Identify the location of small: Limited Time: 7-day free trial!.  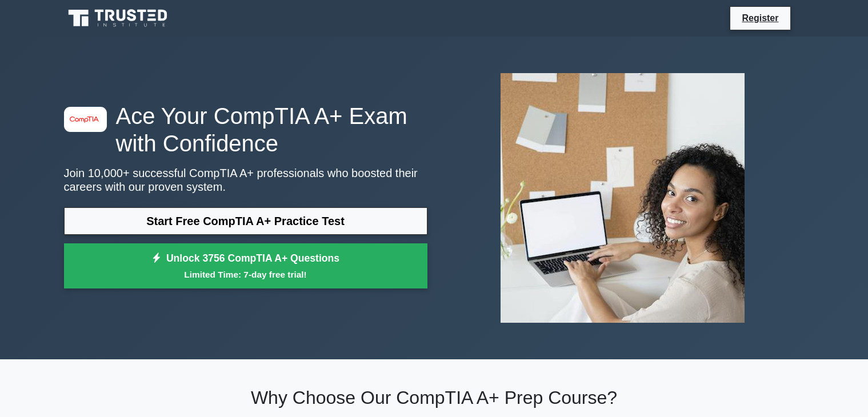
(246, 274).